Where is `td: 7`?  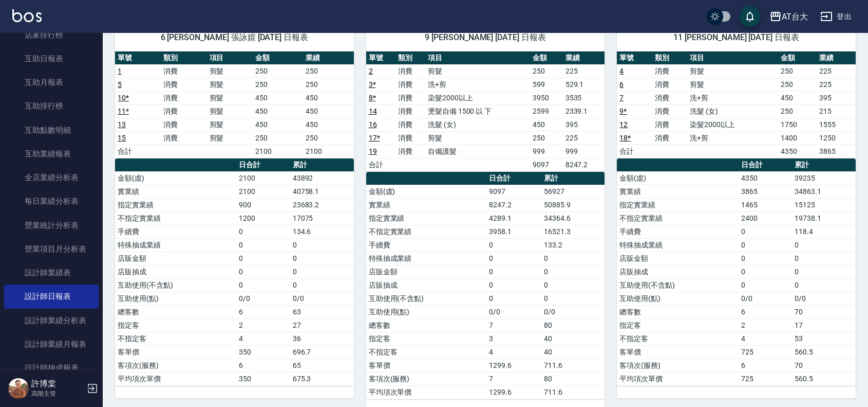
td: 7 is located at coordinates (514, 378).